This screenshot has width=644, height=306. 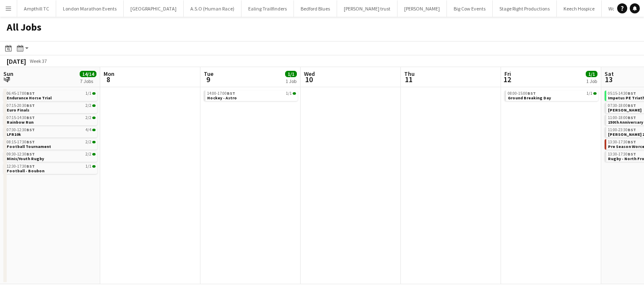 I want to click on span: 08:15-17:30, so click(x=21, y=142).